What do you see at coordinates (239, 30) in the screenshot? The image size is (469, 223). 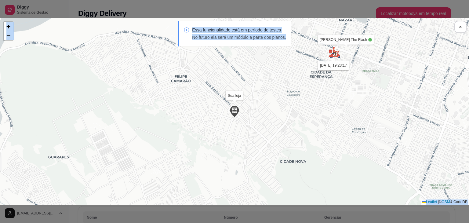 I see `p: Essa funcionalidade está em período de testes` at bounding box center [239, 30].